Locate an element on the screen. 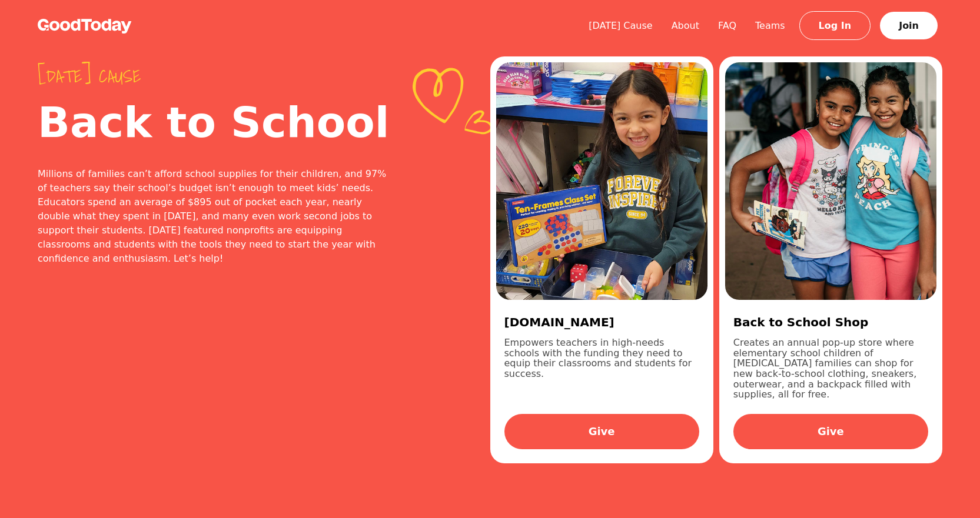 The image size is (980, 518). img: 8aab6ccd-e83d-4fc2-8372-aa60ffc0e9d5.jpg is located at coordinates (830, 181).